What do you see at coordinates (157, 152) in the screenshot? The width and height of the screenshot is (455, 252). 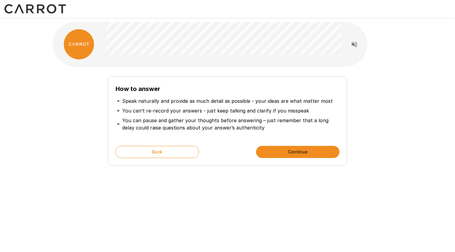 I see `button: Back` at bounding box center [157, 152].